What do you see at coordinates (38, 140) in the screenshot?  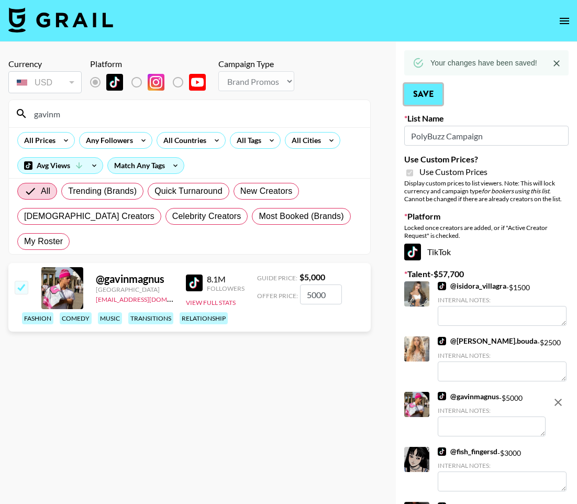 I see `div: All Prices` at bounding box center [38, 140].